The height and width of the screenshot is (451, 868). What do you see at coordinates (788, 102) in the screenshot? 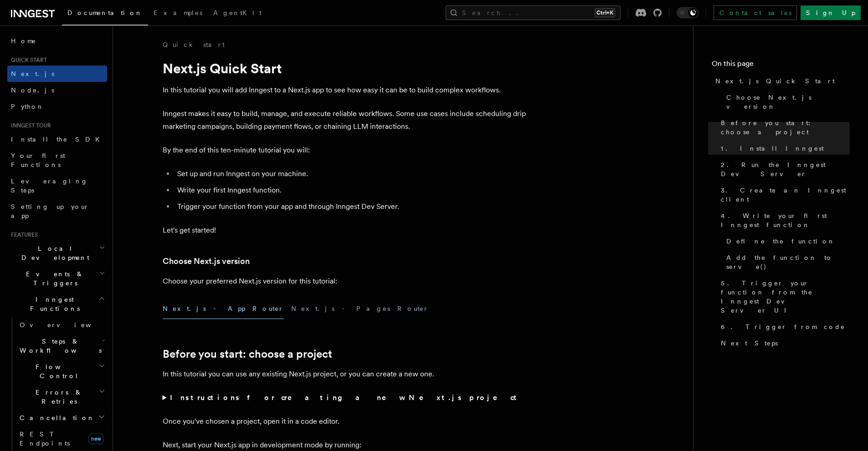
I see `span: Choose Next.js version` at bounding box center [788, 102].